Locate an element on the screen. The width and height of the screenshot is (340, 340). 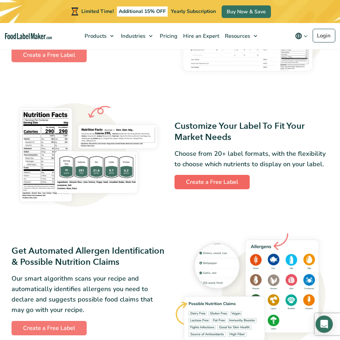
span: Products is located at coordinates (95, 36).